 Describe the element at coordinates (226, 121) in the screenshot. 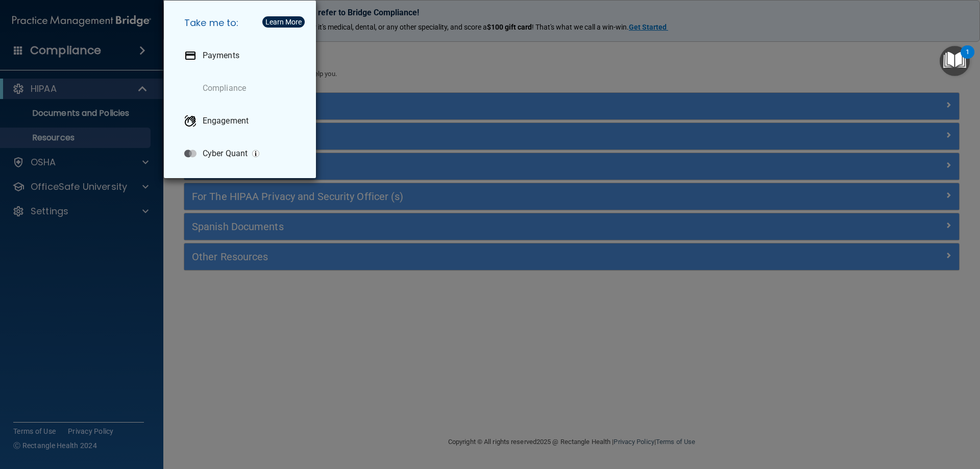

I see `p: Engagement` at that location.